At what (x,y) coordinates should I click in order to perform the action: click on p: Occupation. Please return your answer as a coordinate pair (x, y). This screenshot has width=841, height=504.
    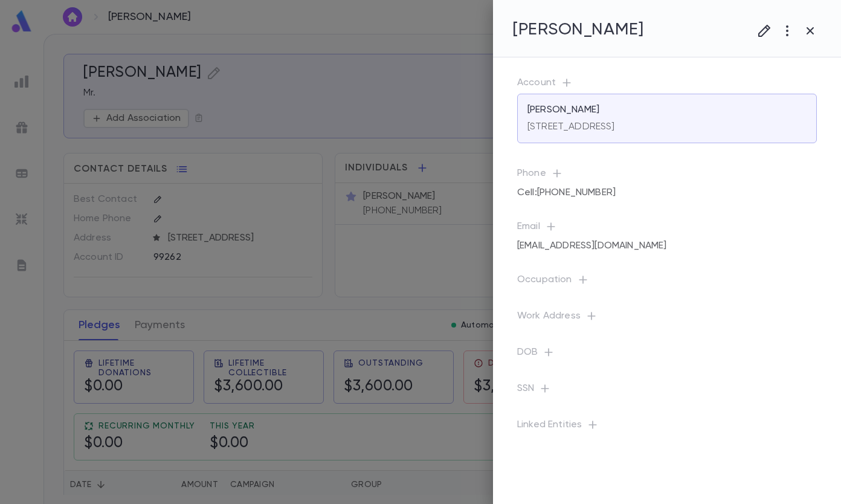
    Looking at the image, I should click on (667, 282).